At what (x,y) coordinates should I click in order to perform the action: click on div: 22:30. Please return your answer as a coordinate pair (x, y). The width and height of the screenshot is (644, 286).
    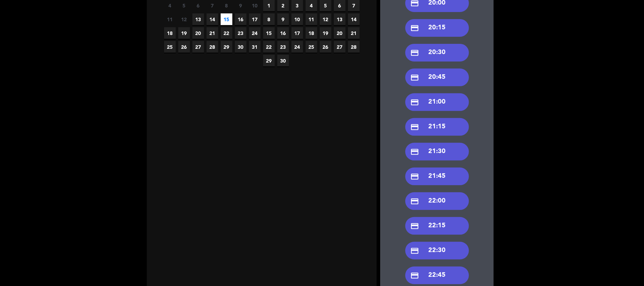
    Looking at the image, I should click on (437, 250).